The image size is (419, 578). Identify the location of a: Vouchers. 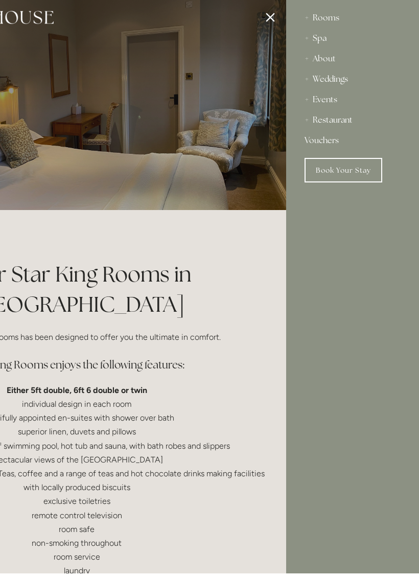
(353, 145).